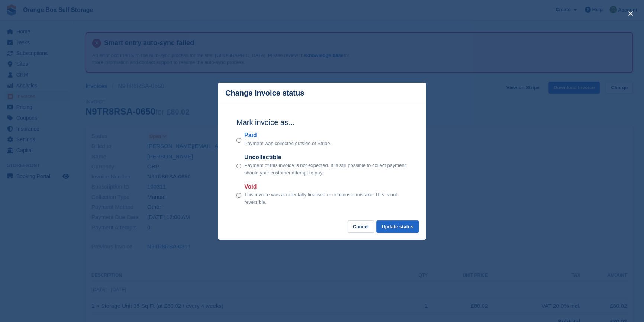 The height and width of the screenshot is (322, 644). I want to click on label: Uncollectible, so click(326, 158).